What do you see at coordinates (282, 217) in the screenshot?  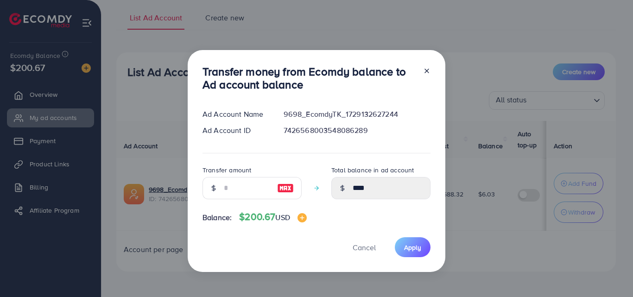 I see `span: USD` at bounding box center [282, 217].